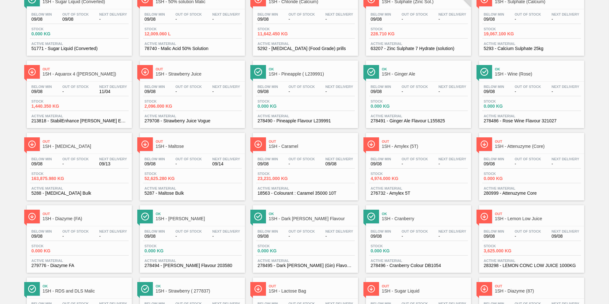 The width and height of the screenshot is (609, 304). What do you see at coordinates (393, 34) in the screenshot?
I see `span: 228.710 KG` at bounding box center [393, 34].